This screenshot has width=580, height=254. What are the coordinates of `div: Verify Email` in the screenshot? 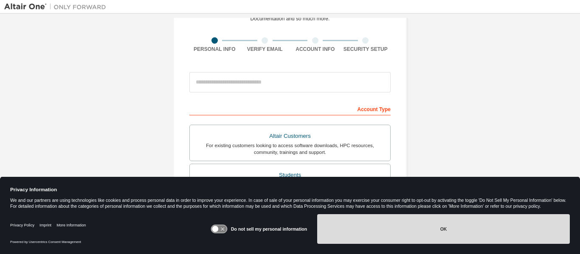 It's located at (265, 49).